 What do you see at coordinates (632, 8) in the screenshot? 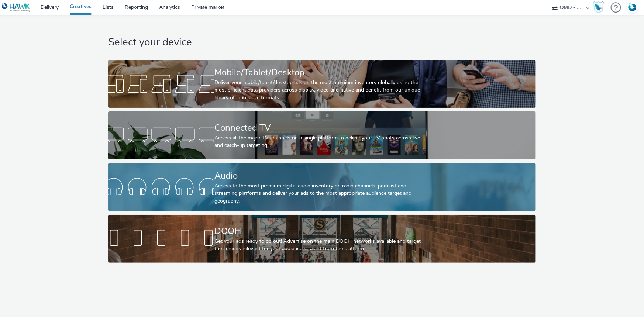
I see `img: Account FR` at bounding box center [632, 8].